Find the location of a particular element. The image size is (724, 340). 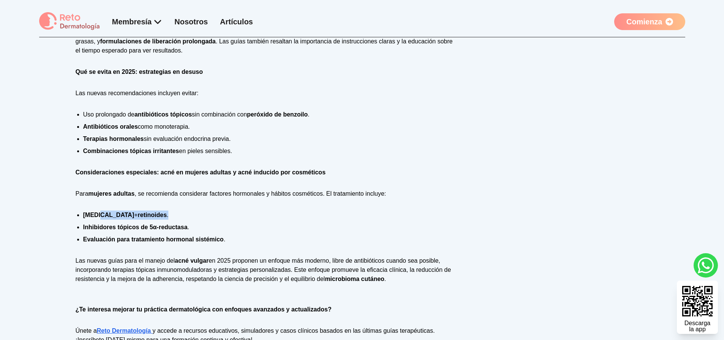

strong: Inhibidores tópicos de 5α-reductasa is located at coordinates (135, 227).